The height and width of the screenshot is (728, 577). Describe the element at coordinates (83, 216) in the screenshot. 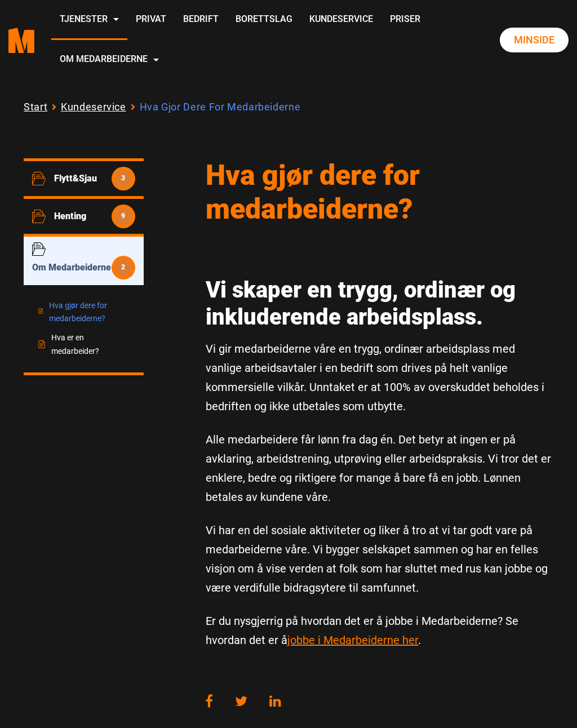

I see `span: Henting` at that location.